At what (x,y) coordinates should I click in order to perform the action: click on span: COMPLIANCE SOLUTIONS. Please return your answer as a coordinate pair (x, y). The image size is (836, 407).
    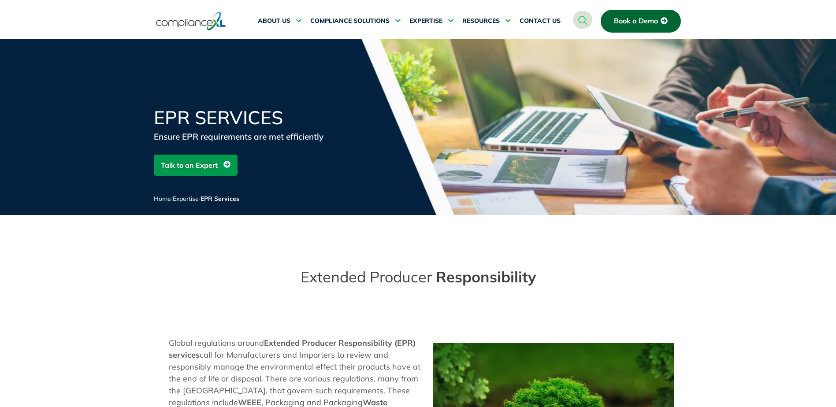
    Looking at the image, I should click on (350, 21).